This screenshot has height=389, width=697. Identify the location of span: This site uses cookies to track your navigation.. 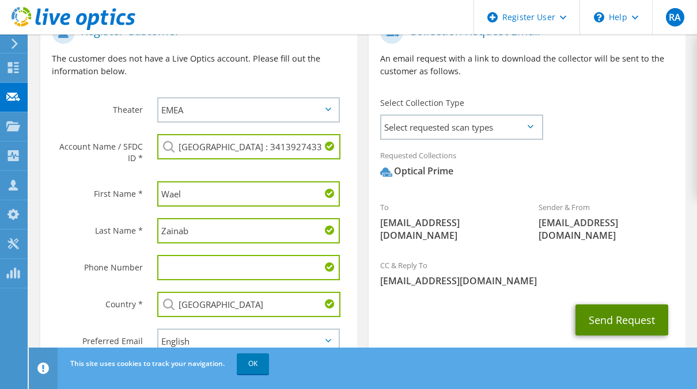
(147, 363).